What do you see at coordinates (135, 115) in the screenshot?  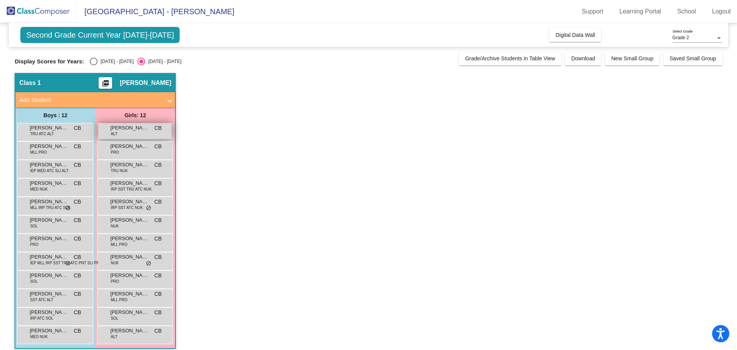 I see `div: Girls: 12` at bounding box center [135, 115].